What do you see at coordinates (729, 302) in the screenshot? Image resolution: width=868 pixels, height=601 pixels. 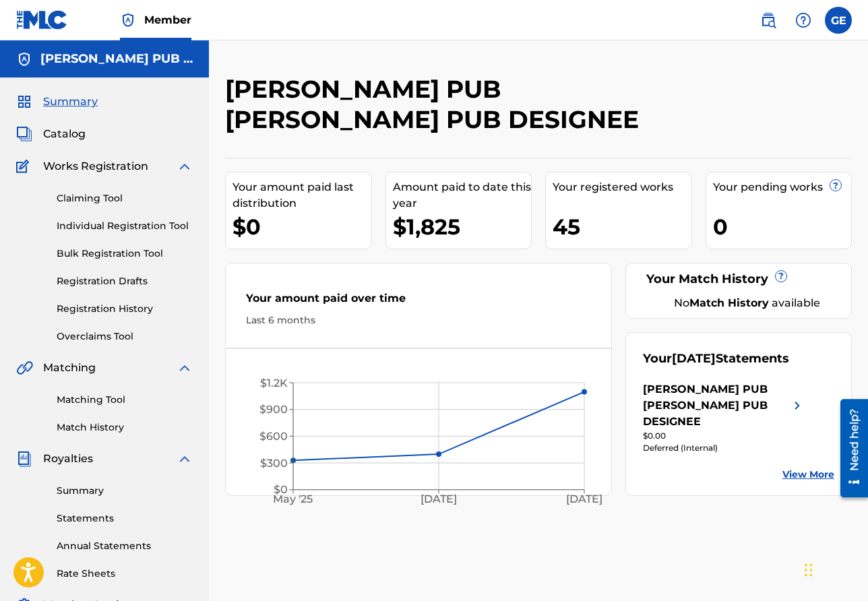 I see `strong: Match History` at bounding box center [729, 302].